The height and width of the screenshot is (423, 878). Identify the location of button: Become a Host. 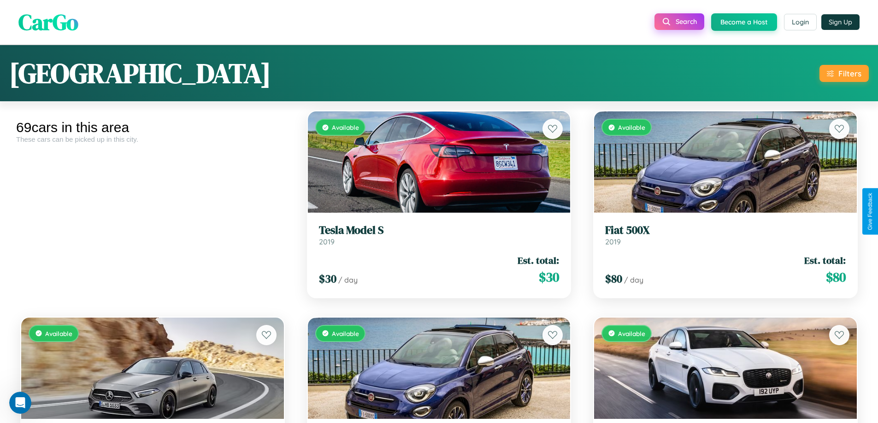
(744, 22).